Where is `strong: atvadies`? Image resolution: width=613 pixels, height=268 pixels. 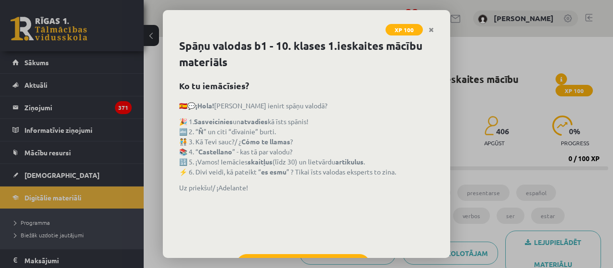 strong: atvadies is located at coordinates (254, 121).